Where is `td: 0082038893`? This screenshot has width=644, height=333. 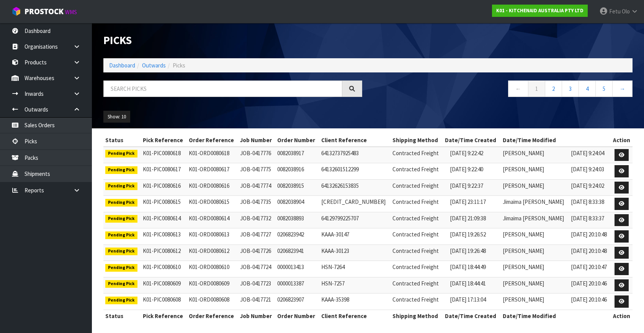
td: 0082038893 is located at coordinates (297, 220).